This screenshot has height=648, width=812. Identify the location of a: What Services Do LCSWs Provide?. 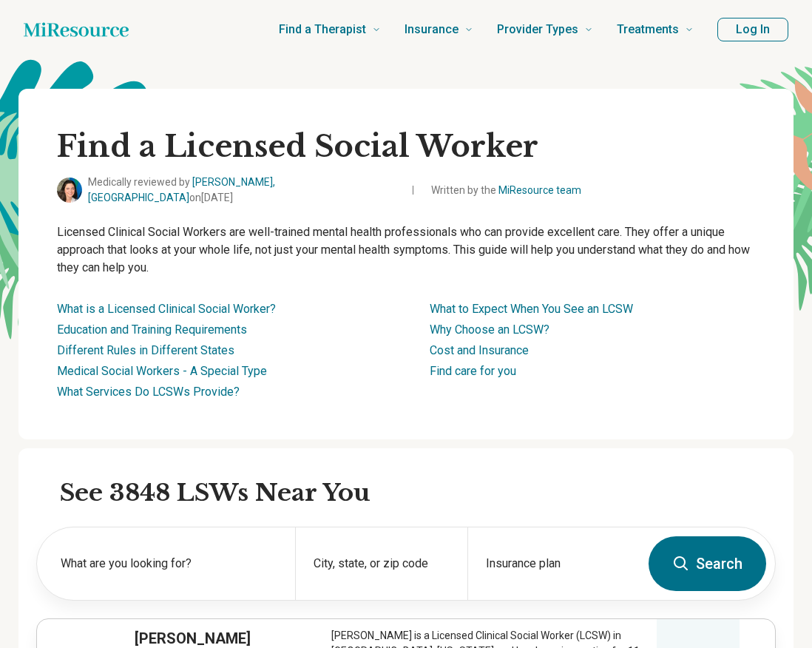
(148, 391).